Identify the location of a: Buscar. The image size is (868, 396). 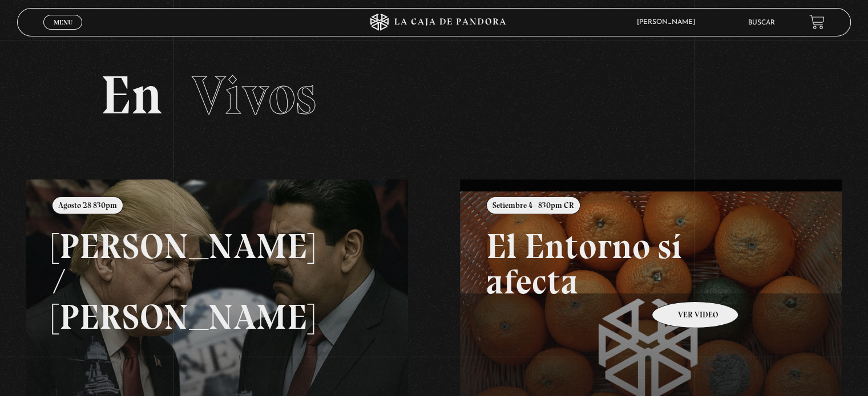
(761, 23).